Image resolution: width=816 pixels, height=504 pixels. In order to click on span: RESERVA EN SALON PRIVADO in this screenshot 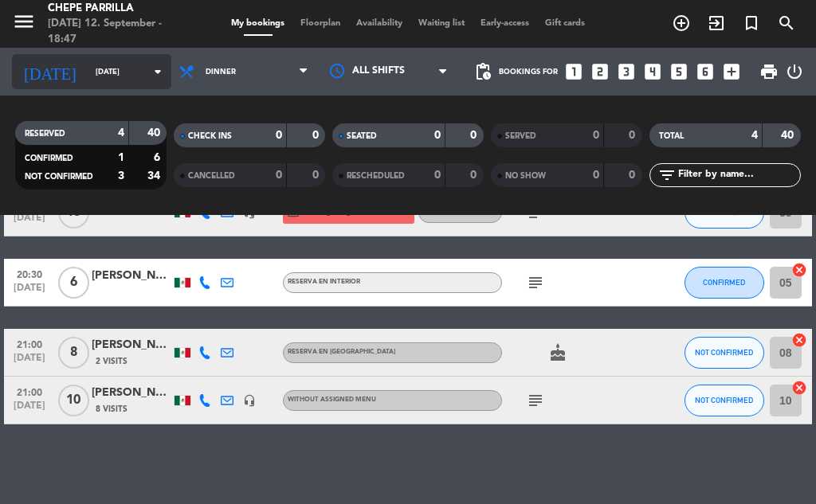, I will do `click(472, 212)`.